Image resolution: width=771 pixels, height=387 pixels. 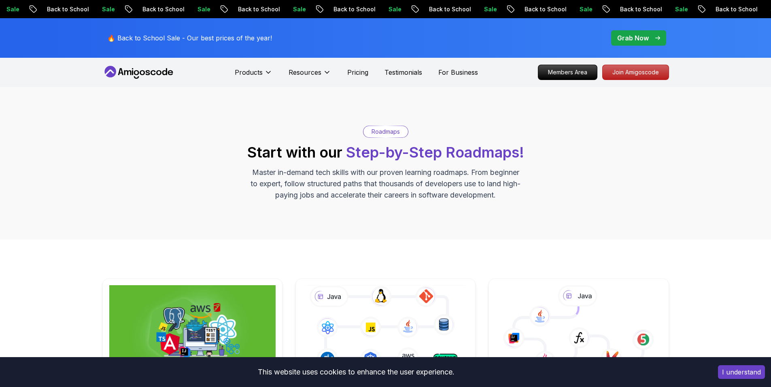 What do you see at coordinates (633, 38) in the screenshot?
I see `p: Grab Now` at bounding box center [633, 38].